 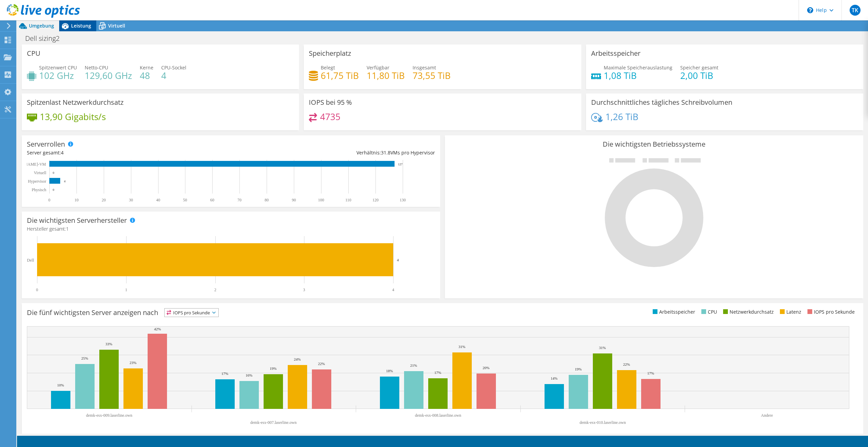 What do you see at coordinates (424, 67) in the screenshot?
I see `span: Insgesamt` at bounding box center [424, 67].